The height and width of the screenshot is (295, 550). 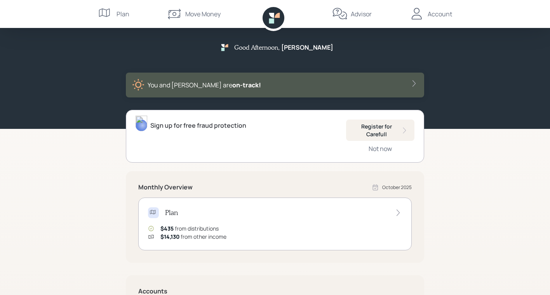 I want to click on h4: Plan, so click(x=171, y=213).